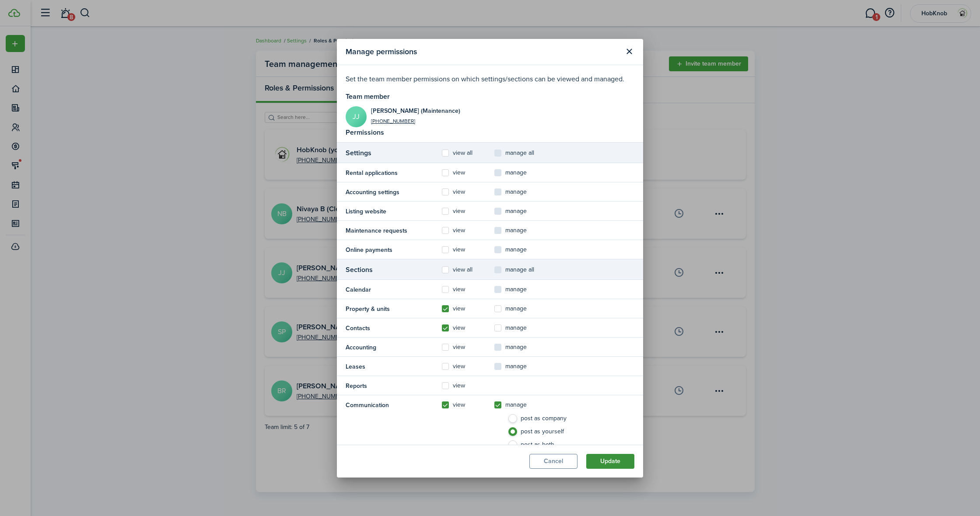 Image resolution: width=980 pixels, height=516 pixels. I want to click on h5: Contacts, so click(394, 328).